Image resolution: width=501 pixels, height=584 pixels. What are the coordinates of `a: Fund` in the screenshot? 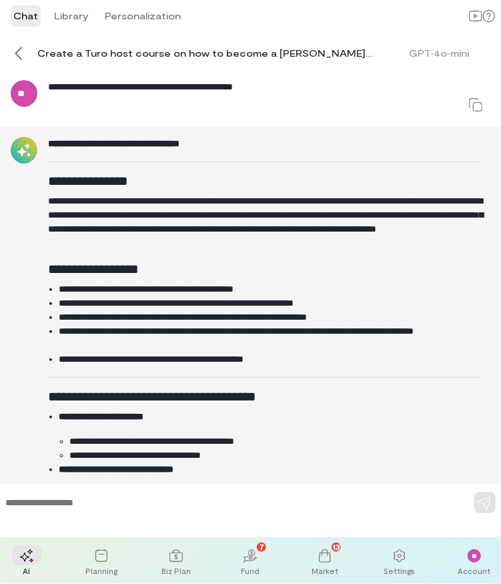 It's located at (250, 561).